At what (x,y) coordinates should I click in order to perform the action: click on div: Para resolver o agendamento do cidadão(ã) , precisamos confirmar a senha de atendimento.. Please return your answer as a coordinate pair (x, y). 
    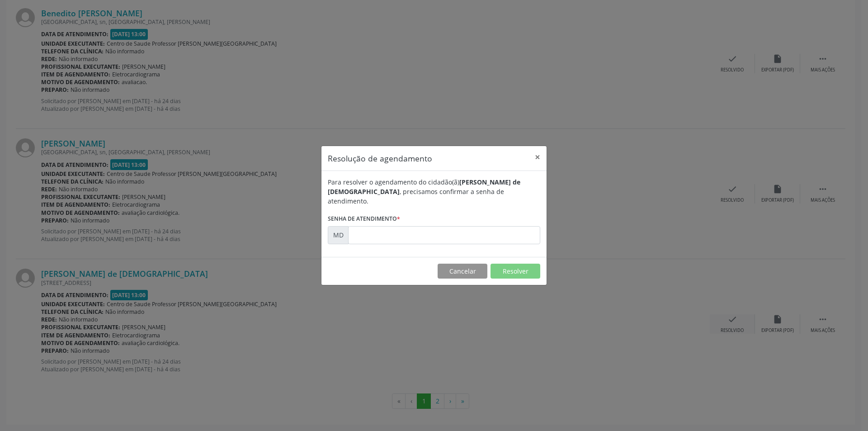
    Looking at the image, I should click on (434, 191).